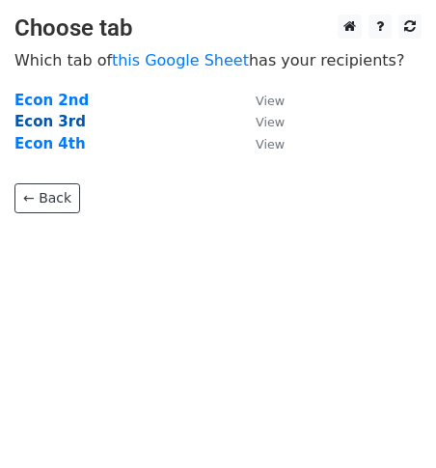 The height and width of the screenshot is (468, 436). What do you see at coordinates (218, 28) in the screenshot?
I see `h3: Choose tab` at bounding box center [218, 28].